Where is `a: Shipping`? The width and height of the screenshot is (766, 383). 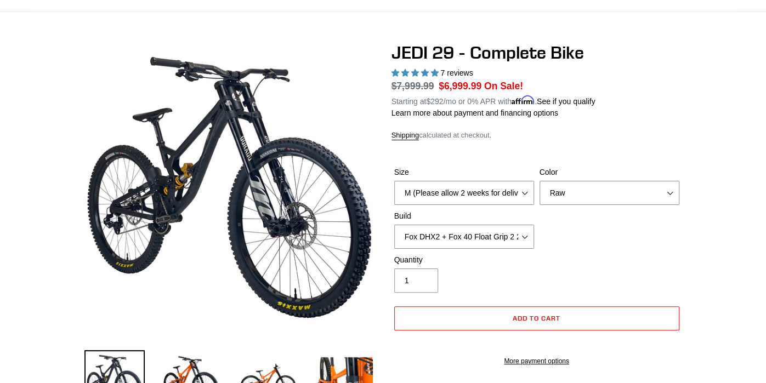
a: Shipping is located at coordinates (405, 135).